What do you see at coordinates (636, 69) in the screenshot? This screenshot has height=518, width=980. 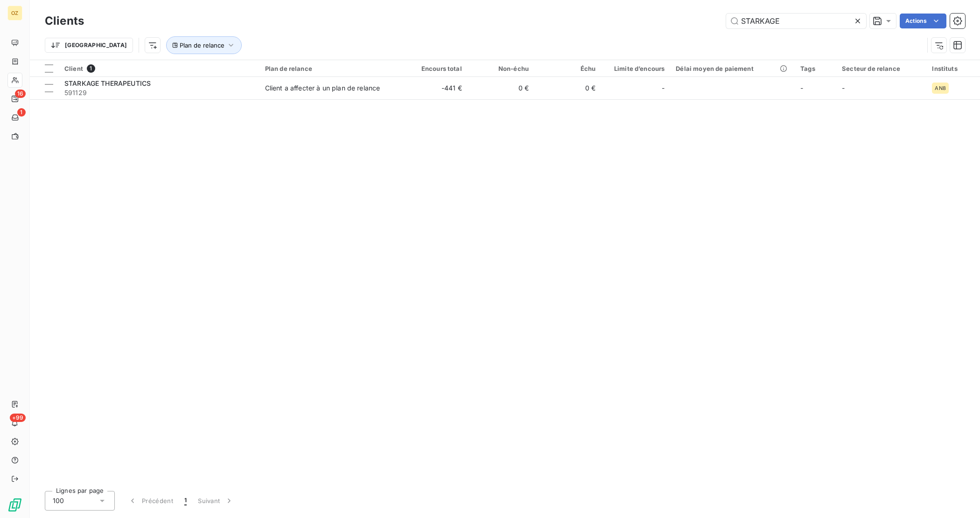 I see `div: Limite d’encours` at bounding box center [636, 69].